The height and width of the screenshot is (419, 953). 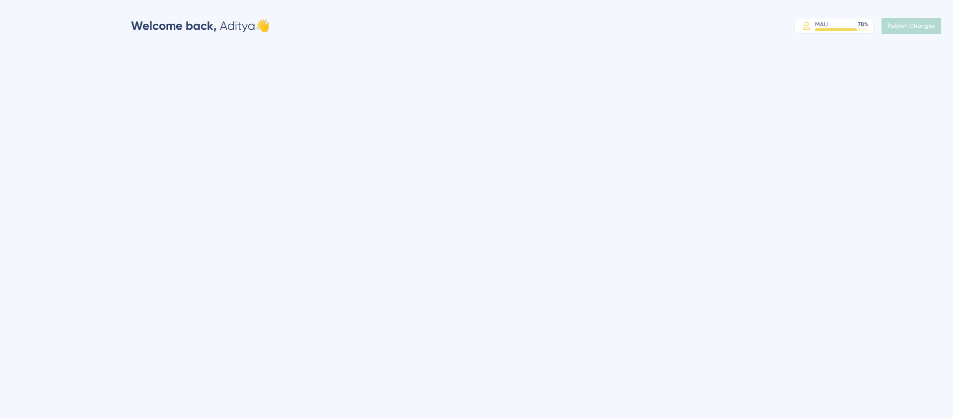 What do you see at coordinates (174, 25) in the screenshot?
I see `span: Welcome back,` at bounding box center [174, 25].